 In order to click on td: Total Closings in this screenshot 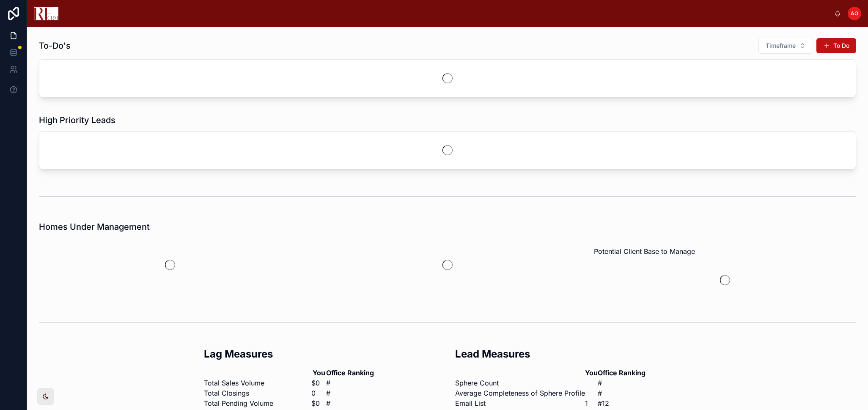, I will do `click(258, 393)`.